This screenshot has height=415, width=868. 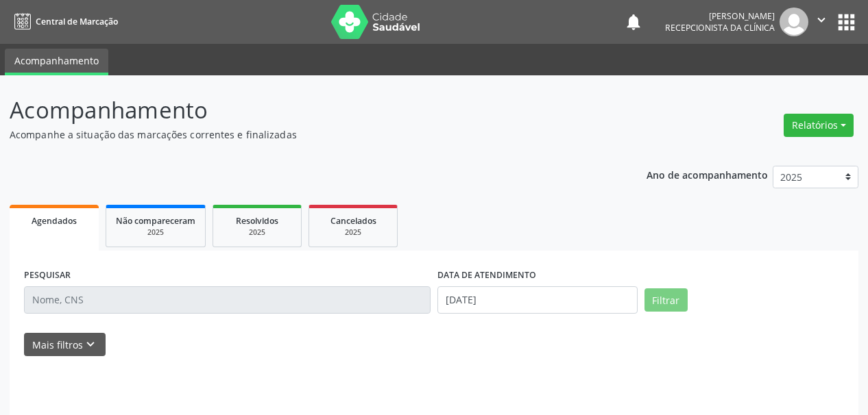 What do you see at coordinates (56, 61) in the screenshot?
I see `a: Acompanhamento` at bounding box center [56, 61].